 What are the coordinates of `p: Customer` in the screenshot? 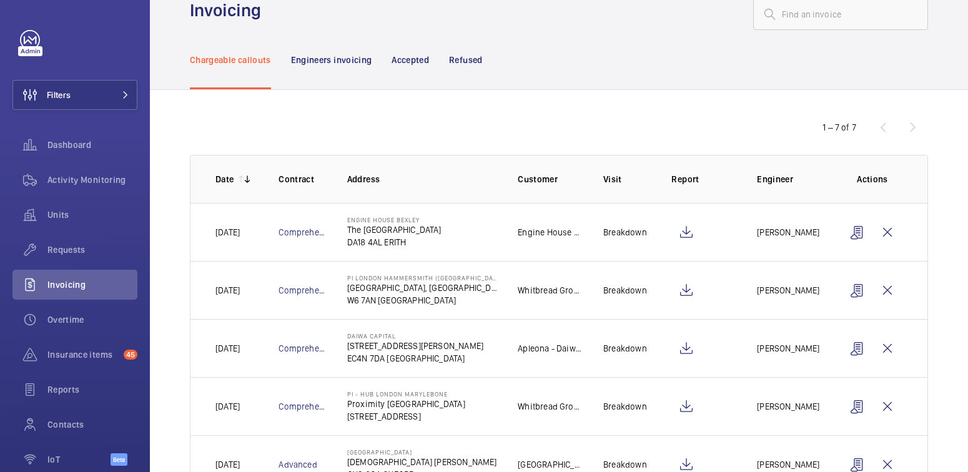 It's located at (550, 179).